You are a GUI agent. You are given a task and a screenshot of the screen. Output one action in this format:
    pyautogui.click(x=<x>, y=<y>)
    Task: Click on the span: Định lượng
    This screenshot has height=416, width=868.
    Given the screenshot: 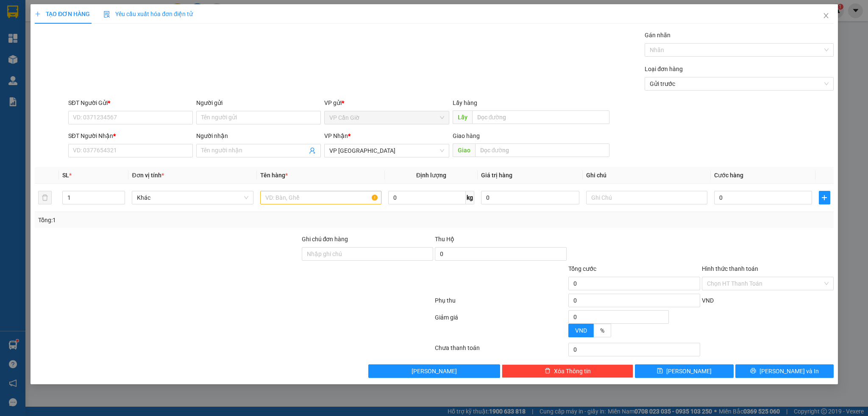 What is the action you would take?
    pyautogui.click(x=431, y=176)
    